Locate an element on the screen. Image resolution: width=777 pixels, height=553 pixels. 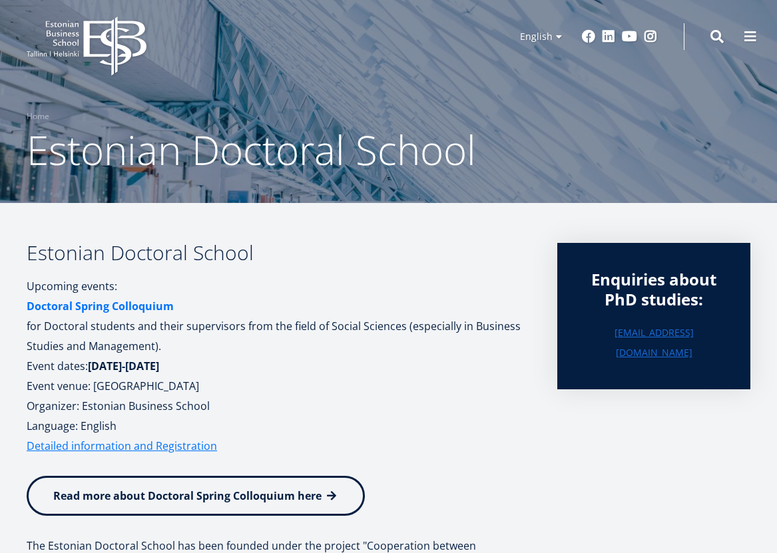
a: Home is located at coordinates (38, 116).